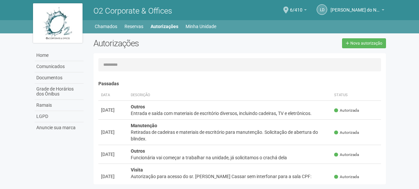 The image size is (419, 189). I want to click on th: Status, so click(356, 95).